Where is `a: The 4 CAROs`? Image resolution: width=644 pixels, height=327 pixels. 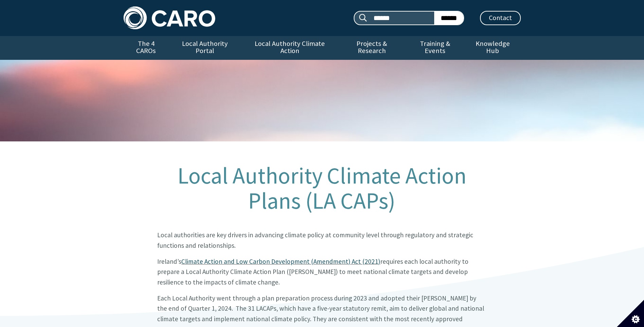 a: The 4 CAROs is located at coordinates (146, 48).